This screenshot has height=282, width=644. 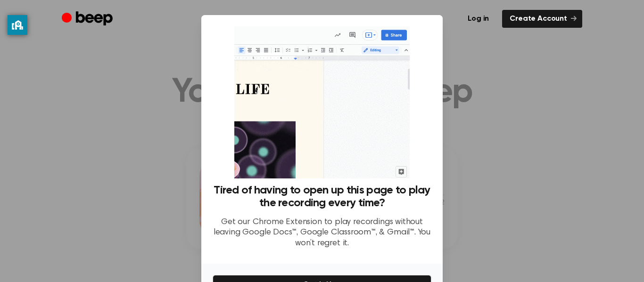 I want to click on button: privacy banner, so click(x=17, y=25).